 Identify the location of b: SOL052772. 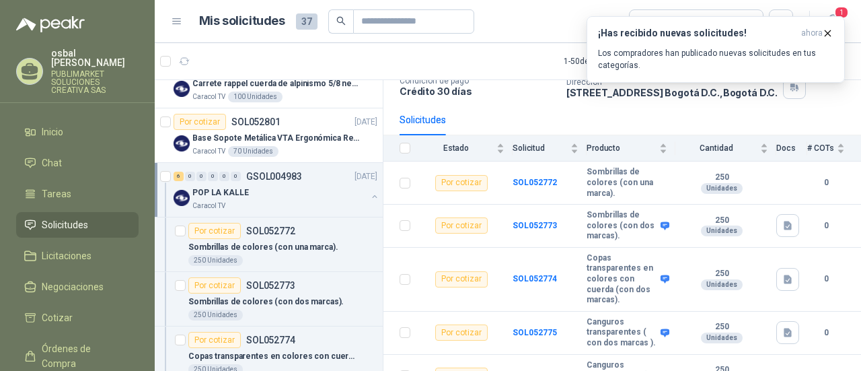
(535, 182).